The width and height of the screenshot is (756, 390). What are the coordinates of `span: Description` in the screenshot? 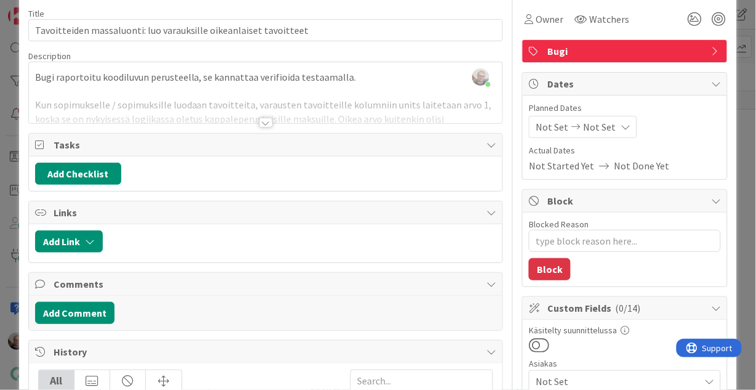 It's located at (49, 56).